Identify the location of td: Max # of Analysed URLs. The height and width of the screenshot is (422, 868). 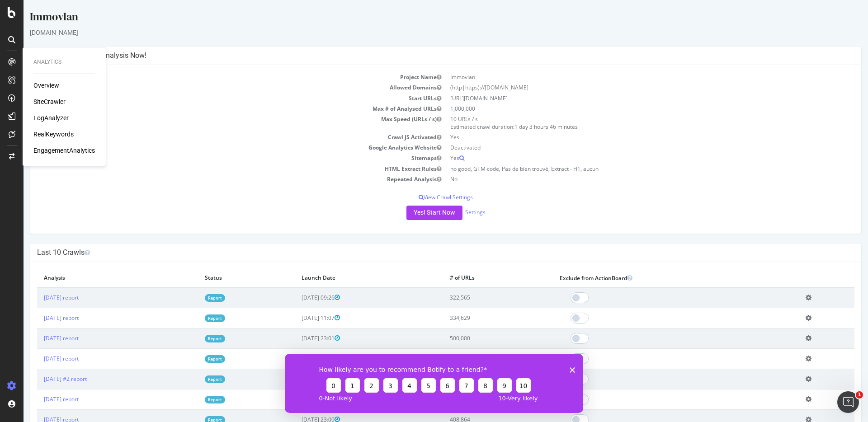
(218, 109).